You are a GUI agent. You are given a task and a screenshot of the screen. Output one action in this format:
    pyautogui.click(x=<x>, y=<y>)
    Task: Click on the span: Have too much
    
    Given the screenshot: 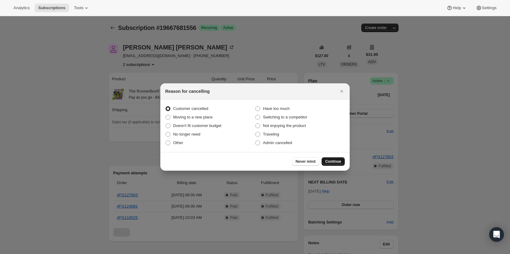 What is the action you would take?
    pyautogui.click(x=276, y=108)
    